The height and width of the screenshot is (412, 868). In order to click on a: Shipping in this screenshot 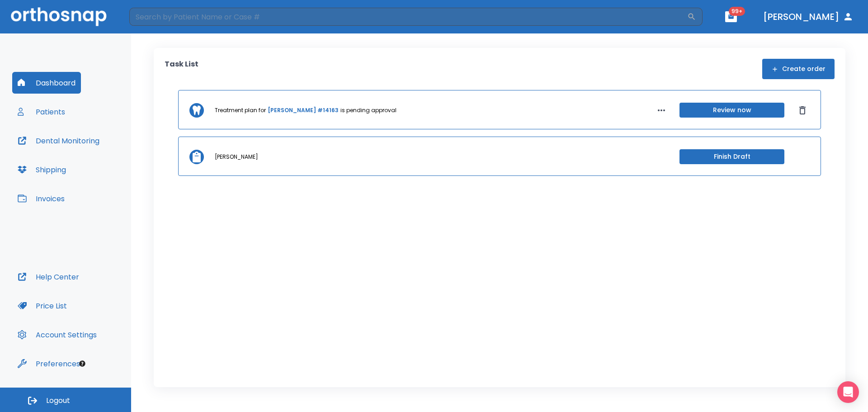, I will do `click(42, 169)`.